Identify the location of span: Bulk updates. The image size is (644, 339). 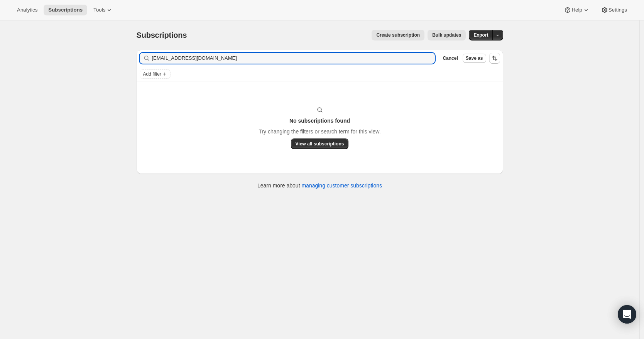
(447, 35).